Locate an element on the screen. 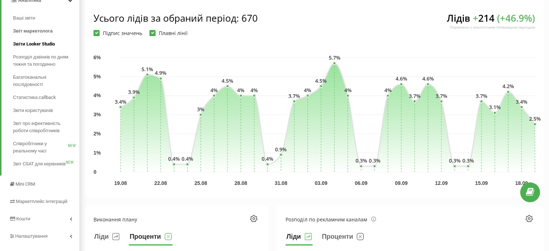  span: Звіти Looker Studio is located at coordinates (34, 44).